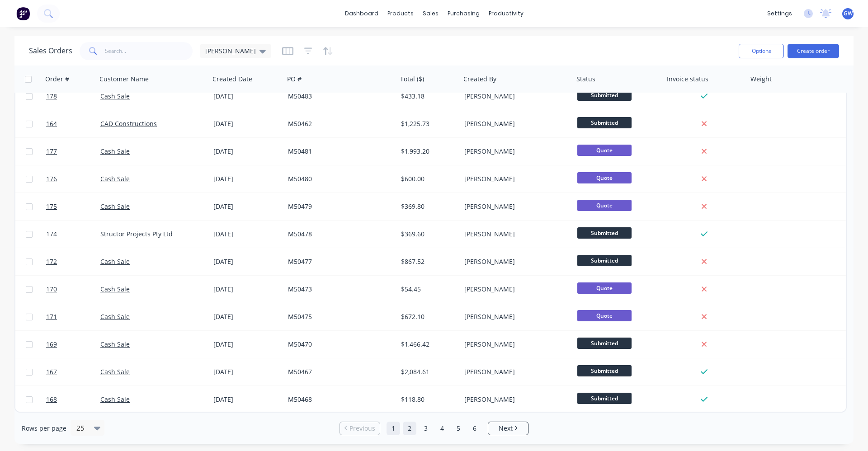 This screenshot has height=451, width=868. I want to click on span: 177, so click(51, 152).